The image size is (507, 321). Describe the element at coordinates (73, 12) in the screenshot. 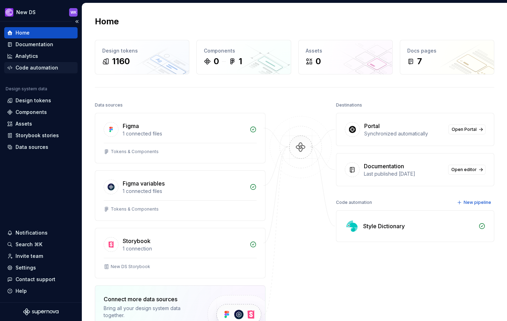

I see `div: WK` at that location.